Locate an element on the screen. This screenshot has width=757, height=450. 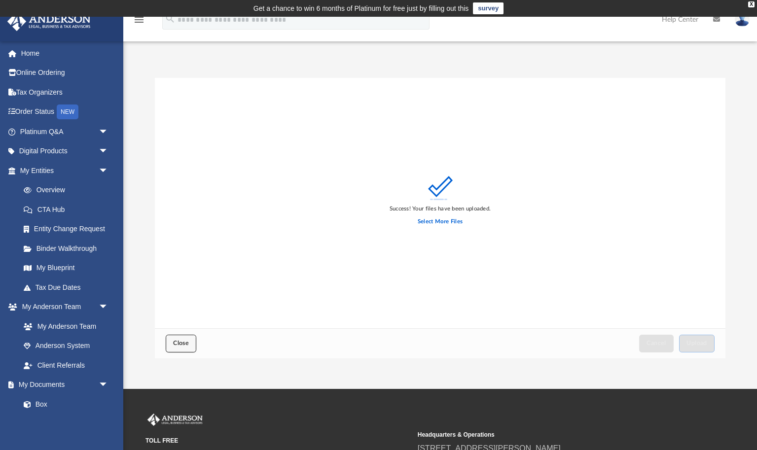
a: Binder Walkthrough is located at coordinates (69, 248).